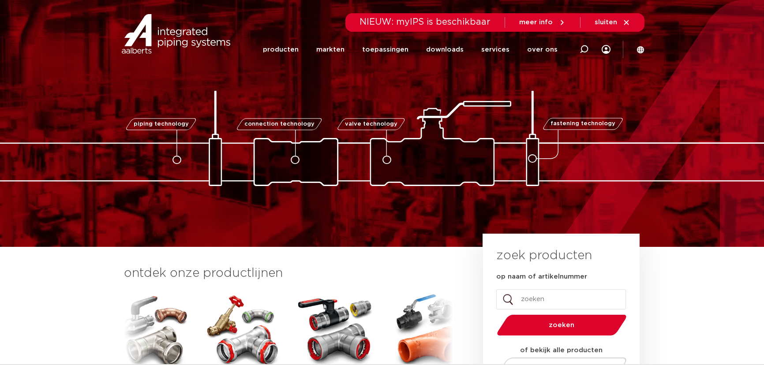  What do you see at coordinates (385, 49) in the screenshot?
I see `a: toepassingen` at bounding box center [385, 49].